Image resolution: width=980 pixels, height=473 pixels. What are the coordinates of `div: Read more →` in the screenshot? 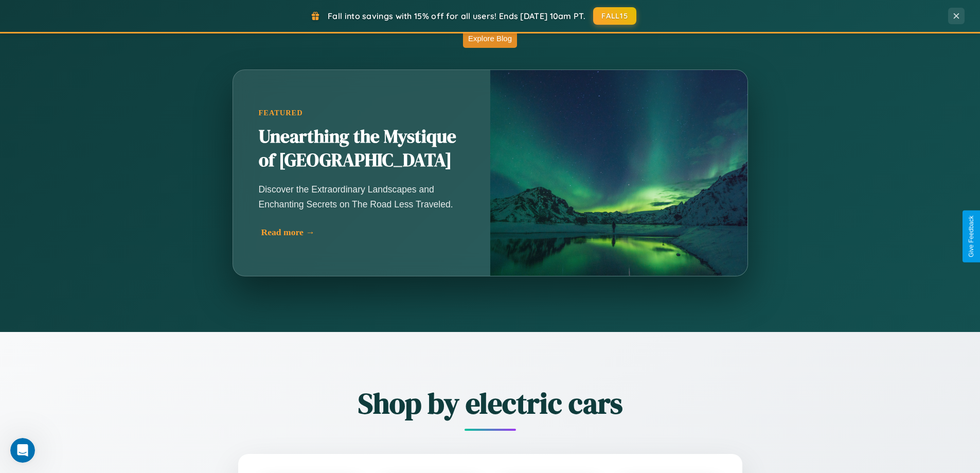 It's located at (364, 233).